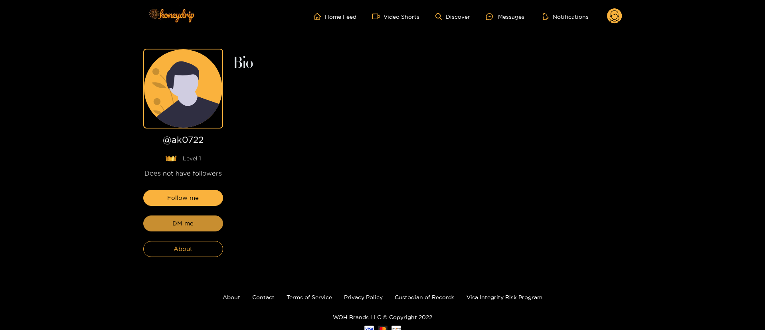 This screenshot has width=765, height=330. What do you see at coordinates (335, 16) in the screenshot?
I see `a: Home Feed` at bounding box center [335, 16].